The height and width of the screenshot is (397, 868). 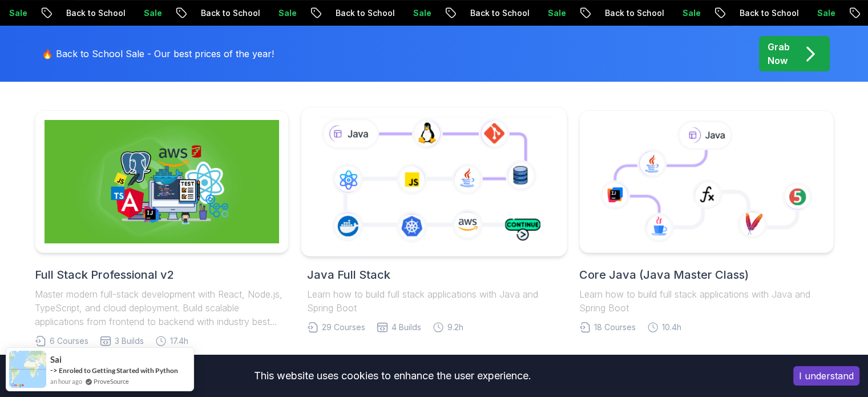 I want to click on h2: Full Stack Professional v2, so click(x=161, y=275).